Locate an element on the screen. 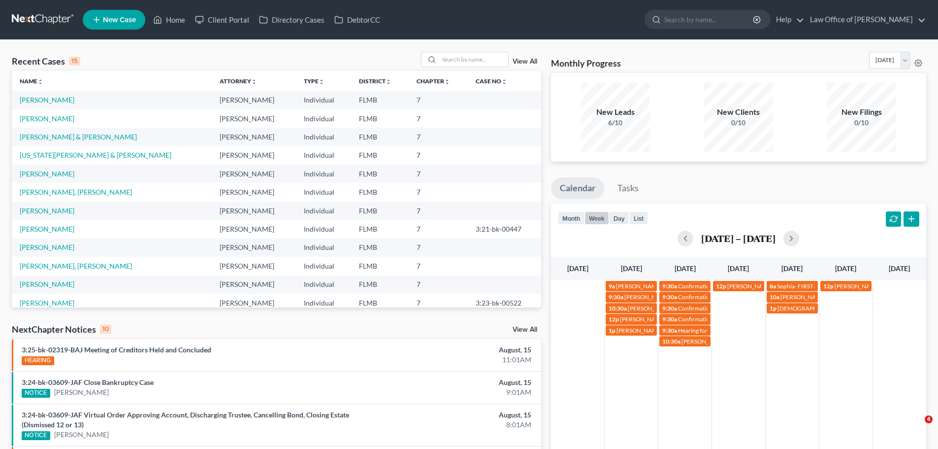 The width and height of the screenshot is (938, 449). div: NextChapter Notices is located at coordinates (62, 329).